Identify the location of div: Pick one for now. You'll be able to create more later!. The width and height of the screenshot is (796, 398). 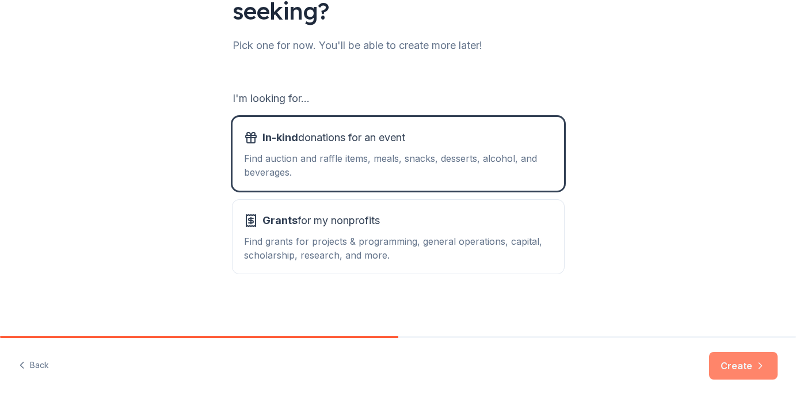
(398, 45).